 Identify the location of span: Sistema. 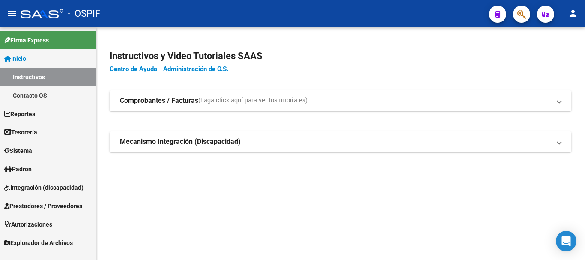
(18, 151).